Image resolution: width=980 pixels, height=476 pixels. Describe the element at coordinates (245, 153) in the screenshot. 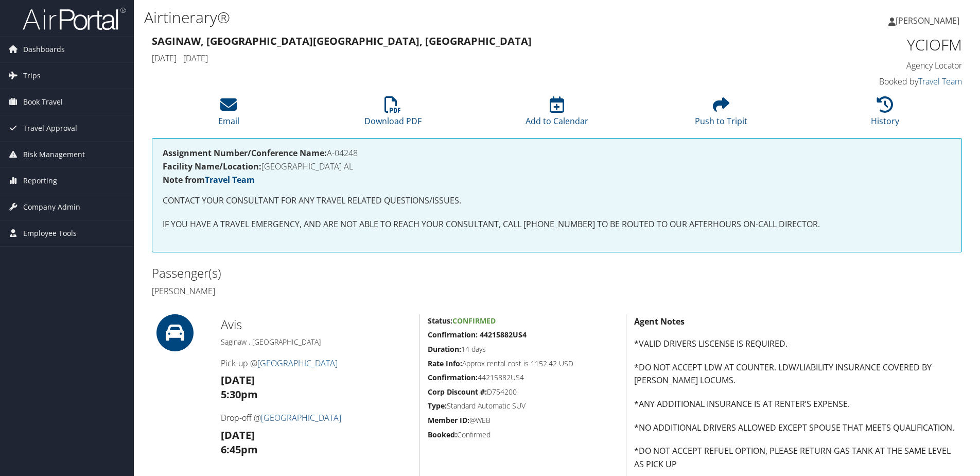

I see `strong: Assignment Number/Conference Name:` at that location.